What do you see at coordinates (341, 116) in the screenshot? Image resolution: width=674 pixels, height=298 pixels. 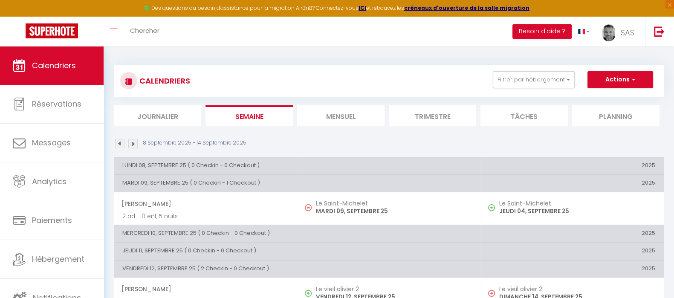 I see `li: Mensuel` at bounding box center [341, 116].